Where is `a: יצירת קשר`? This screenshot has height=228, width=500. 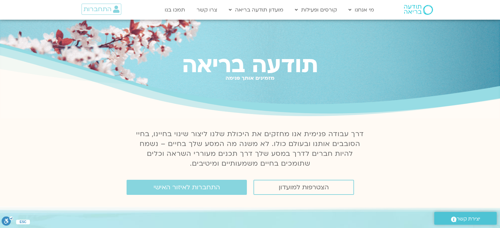
a: יצירת קשר is located at coordinates (465, 219).